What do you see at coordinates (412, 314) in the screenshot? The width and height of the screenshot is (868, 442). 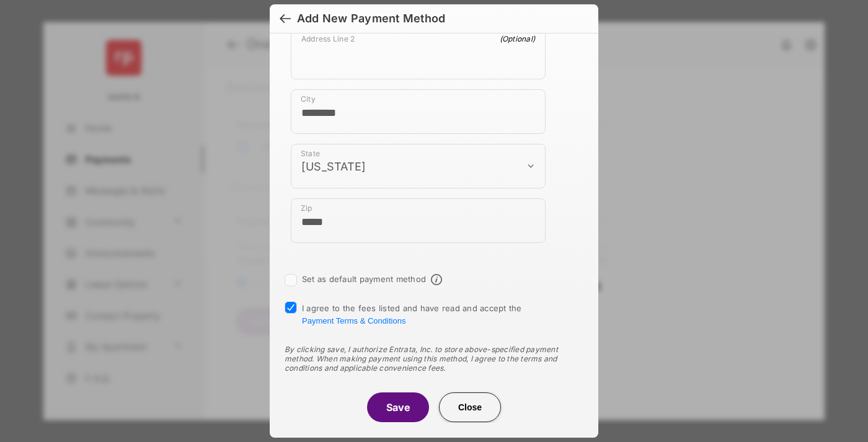 I see `span: I agree to the fees listed and have read and accept the` at bounding box center [412, 314].